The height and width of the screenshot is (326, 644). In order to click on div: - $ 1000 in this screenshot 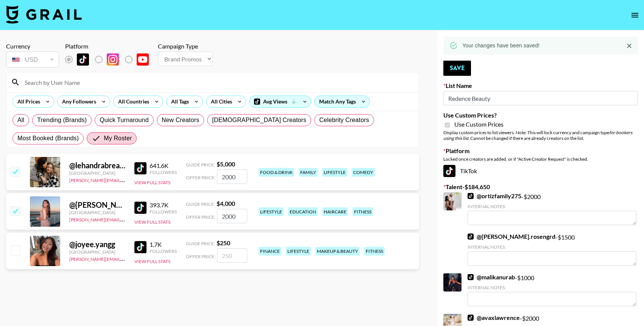, I will do `click(552, 290)`.